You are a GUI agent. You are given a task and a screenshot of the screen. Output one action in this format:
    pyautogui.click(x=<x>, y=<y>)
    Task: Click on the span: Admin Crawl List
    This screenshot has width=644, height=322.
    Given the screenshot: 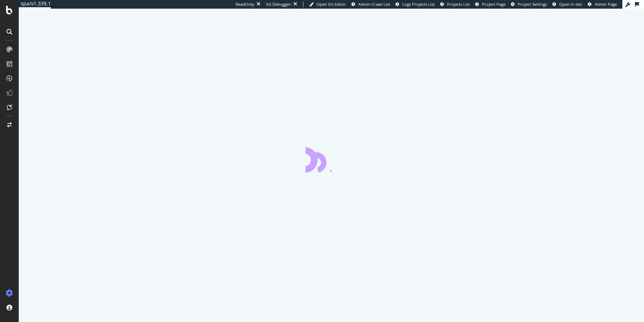 What is the action you would take?
    pyautogui.click(x=374, y=4)
    